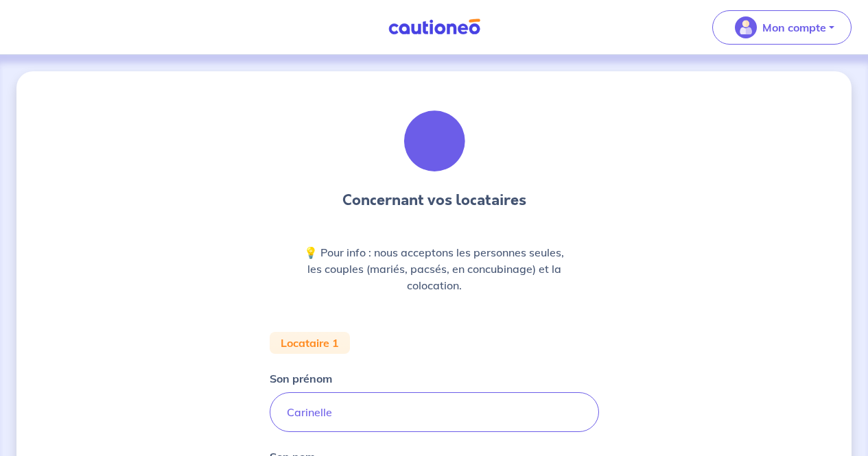 The image size is (868, 456). What do you see at coordinates (434, 27) in the screenshot?
I see `img: Cautioneo` at bounding box center [434, 27].